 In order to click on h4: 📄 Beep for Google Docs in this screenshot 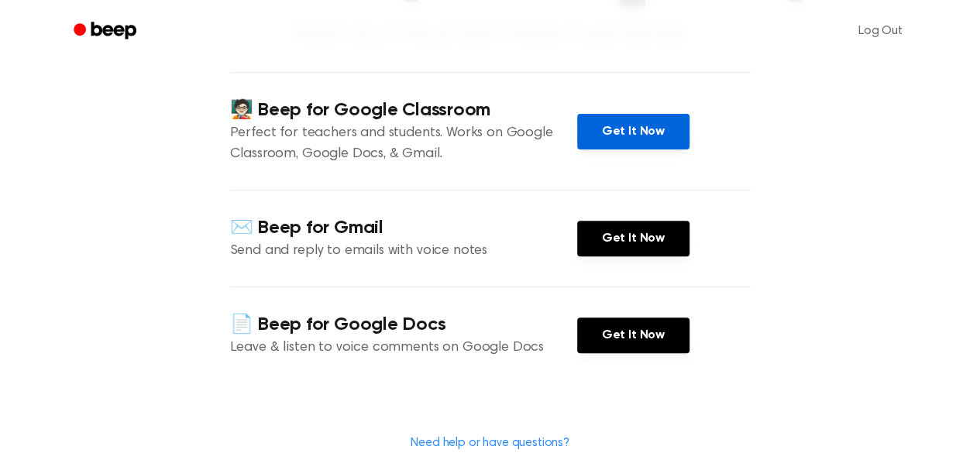, I will do `click(404, 324)`.